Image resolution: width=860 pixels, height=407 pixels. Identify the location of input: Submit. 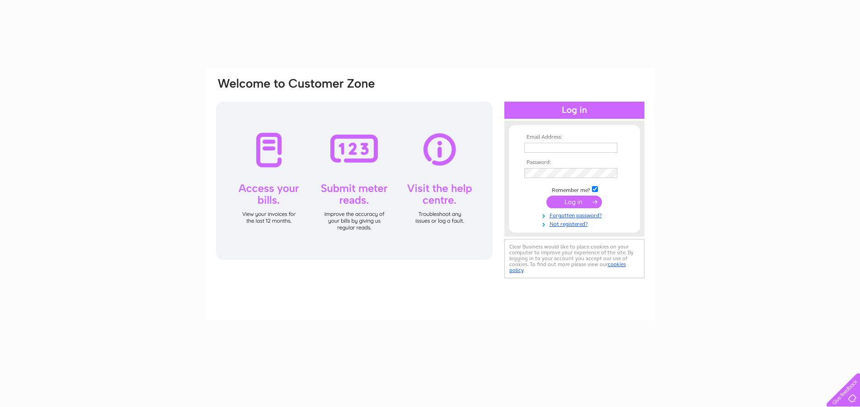
(574, 202).